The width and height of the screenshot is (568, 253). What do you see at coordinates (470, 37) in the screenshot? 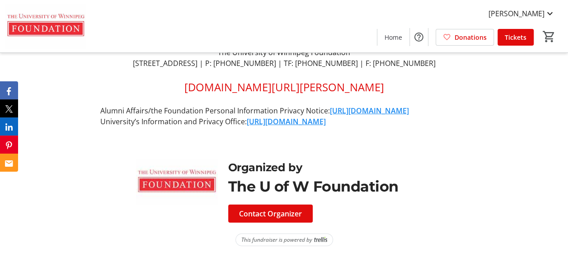
I see `span: Donations` at bounding box center [470, 37].